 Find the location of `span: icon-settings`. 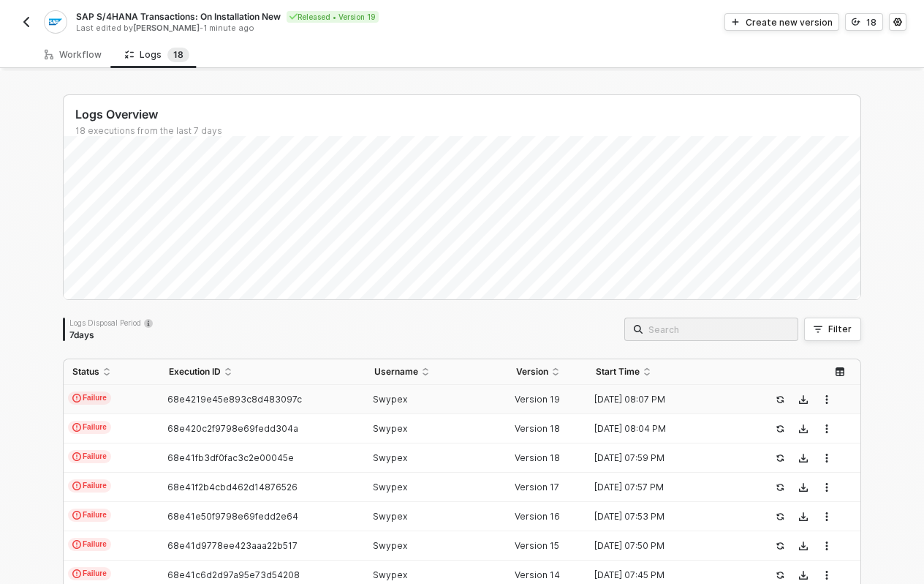

span: icon-settings is located at coordinates (898, 22).